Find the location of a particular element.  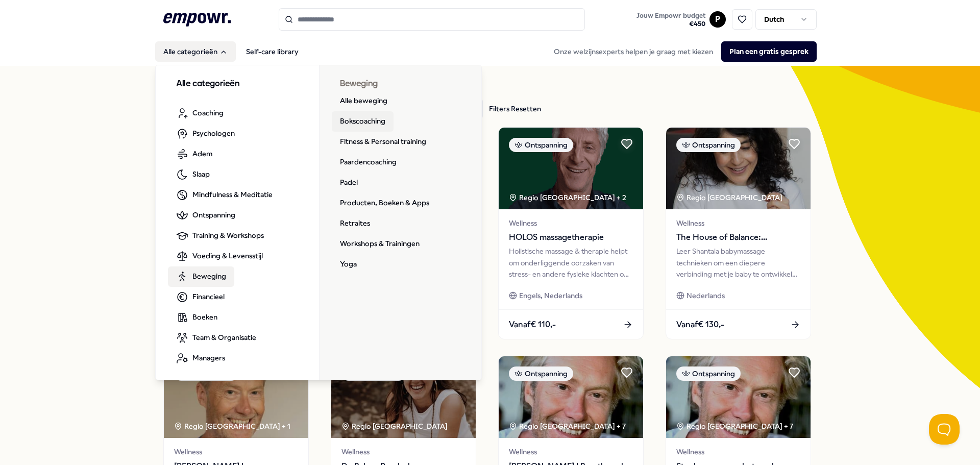

span: Coaching is located at coordinates (208, 112).